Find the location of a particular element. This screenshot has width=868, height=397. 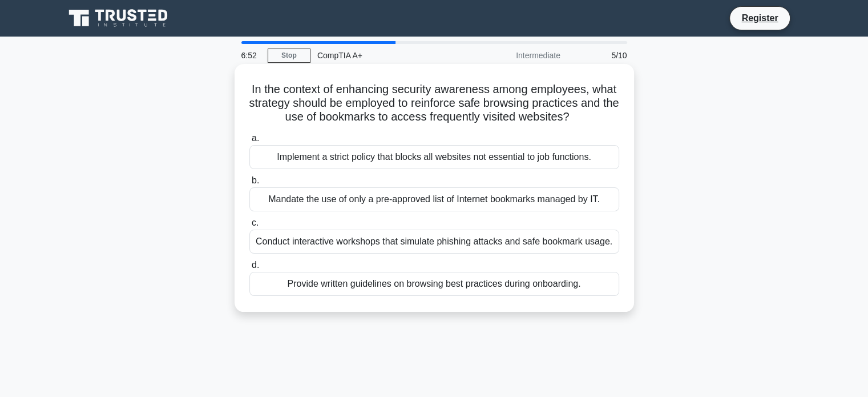

div: Provide written guidelines on browsing best practices during onboarding. is located at coordinates (434, 284).